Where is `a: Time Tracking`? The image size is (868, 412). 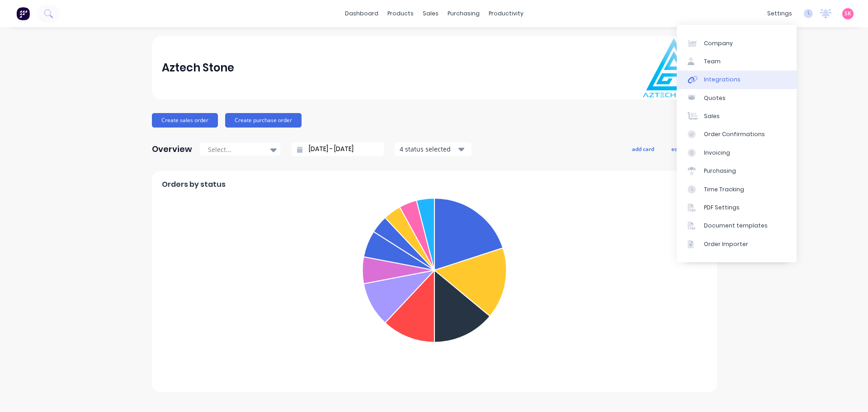
a: Time Tracking is located at coordinates (736, 189).